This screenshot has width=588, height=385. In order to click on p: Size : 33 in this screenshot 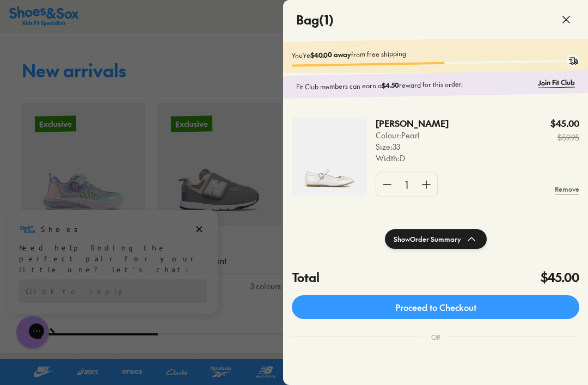, I will do `click(412, 147)`.